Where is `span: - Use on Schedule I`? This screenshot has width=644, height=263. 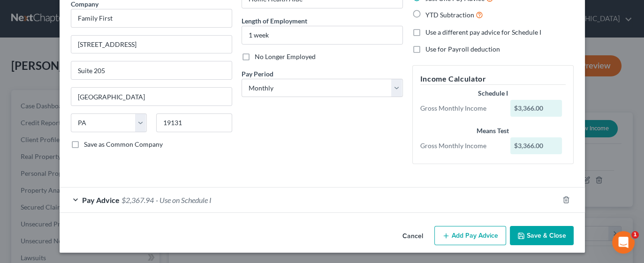 span: - Use on Schedule I is located at coordinates (184, 200).